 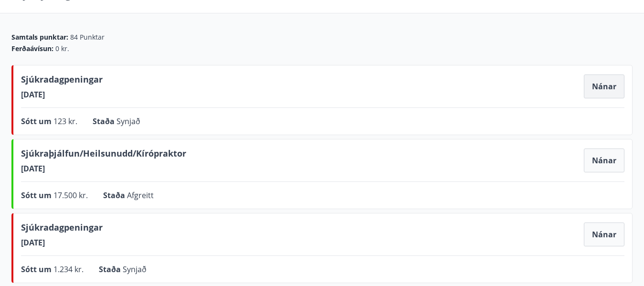 I want to click on span: 0 kr., so click(x=62, y=49).